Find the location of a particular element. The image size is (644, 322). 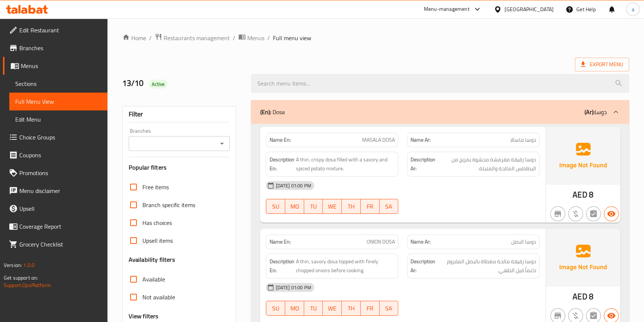

strong: Description En: is located at coordinates (282, 164).